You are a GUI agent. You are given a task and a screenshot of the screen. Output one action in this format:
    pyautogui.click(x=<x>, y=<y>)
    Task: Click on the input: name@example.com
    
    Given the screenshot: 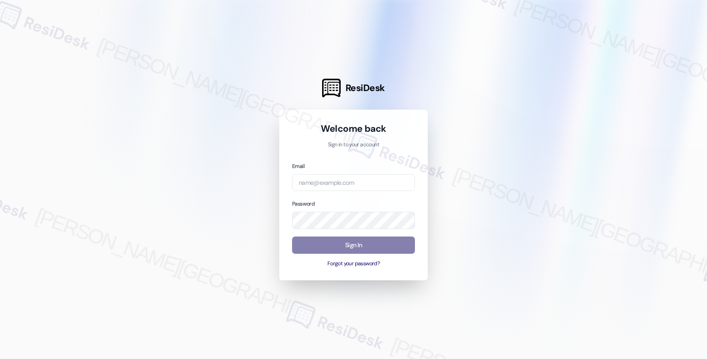 What is the action you would take?
    pyautogui.click(x=354, y=183)
    